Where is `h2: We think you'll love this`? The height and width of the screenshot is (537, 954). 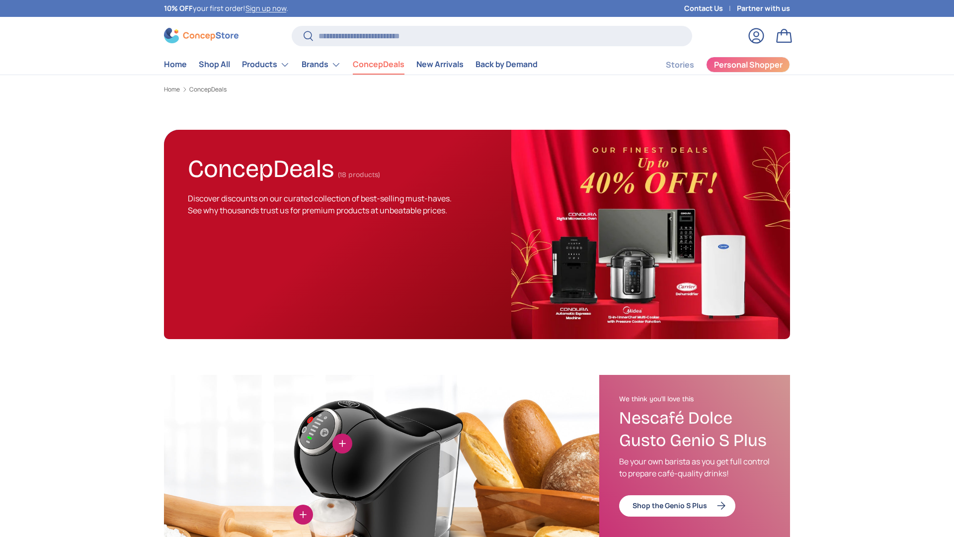 h2: We think you'll love this is located at coordinates (695, 399).